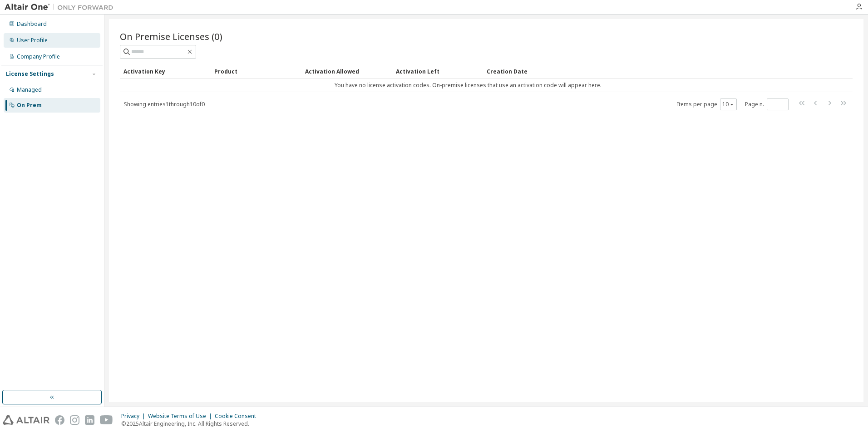 Image resolution: width=868 pixels, height=433 pixels. Describe the element at coordinates (171, 37) in the screenshot. I see `span: On Premise Licenses (0)` at that location.